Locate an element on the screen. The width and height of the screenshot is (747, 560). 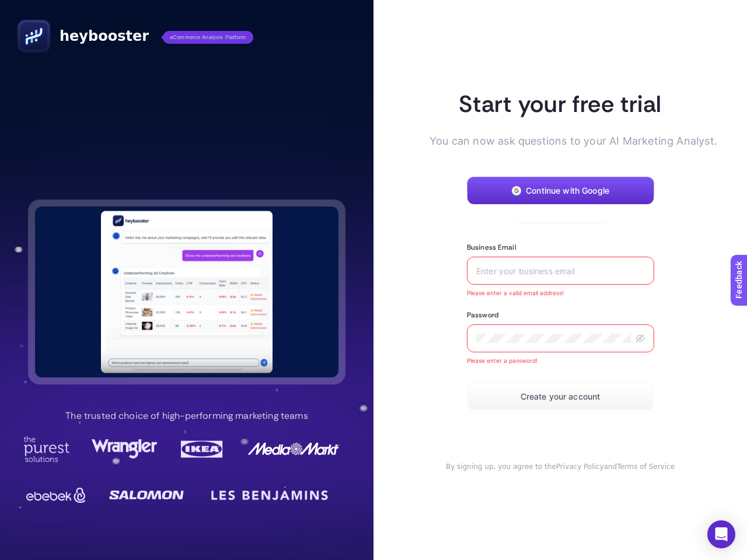
div: Open Intercom Messenger is located at coordinates (721, 534).